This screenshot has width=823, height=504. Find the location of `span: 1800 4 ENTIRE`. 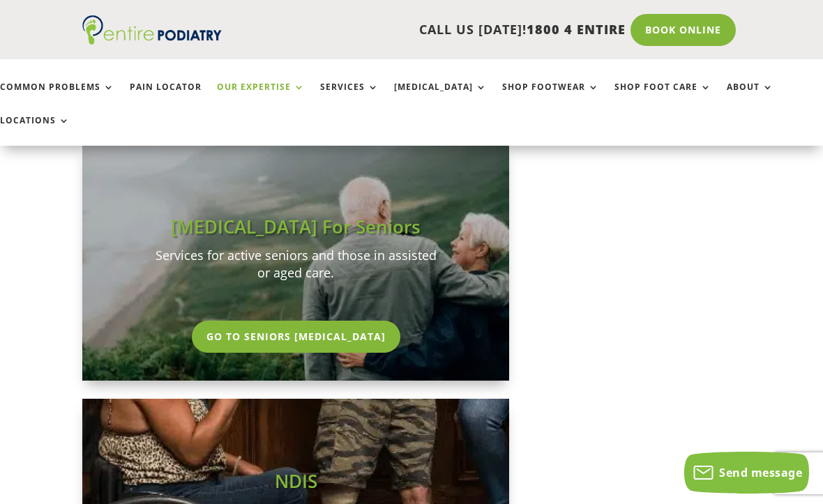

span: 1800 4 ENTIRE is located at coordinates (576, 29).